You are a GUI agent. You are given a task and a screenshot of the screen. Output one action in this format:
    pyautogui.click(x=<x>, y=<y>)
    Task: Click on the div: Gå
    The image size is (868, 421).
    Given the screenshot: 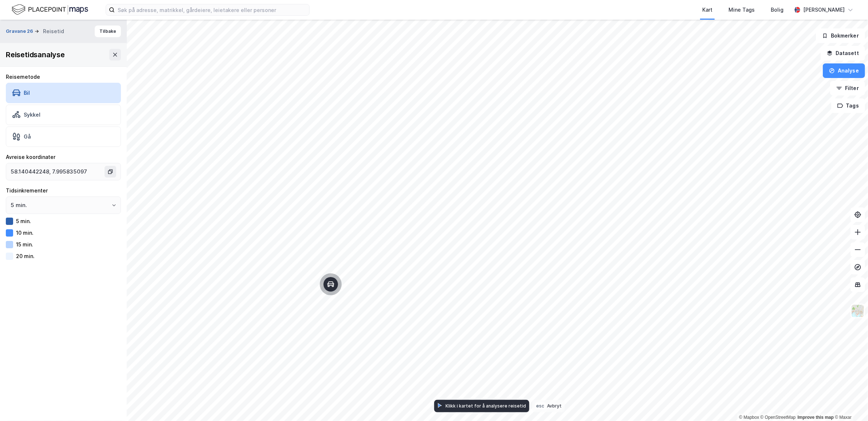 What is the action you would take?
    pyautogui.click(x=28, y=136)
    